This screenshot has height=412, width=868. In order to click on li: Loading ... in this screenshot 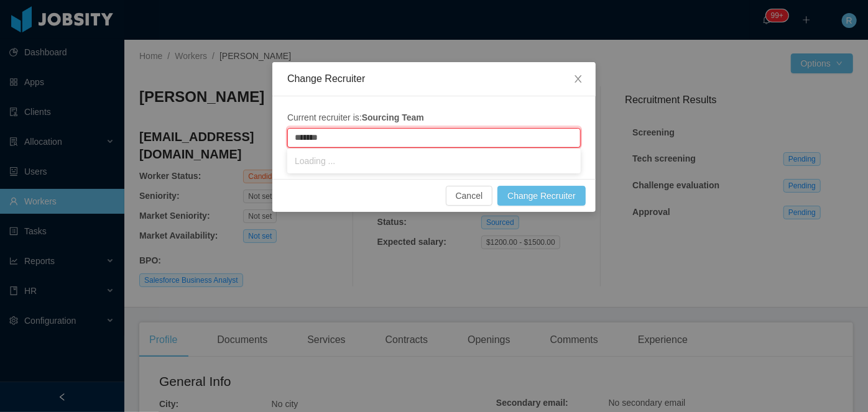, I will do `click(434, 161)`.